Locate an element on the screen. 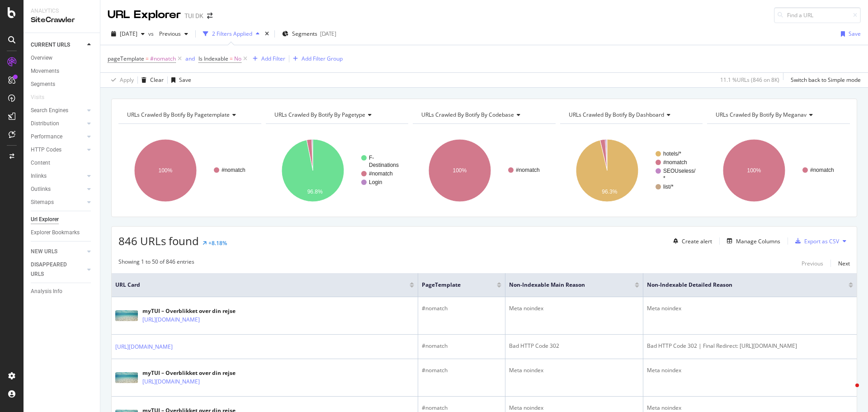  div: Clear is located at coordinates (157, 80).